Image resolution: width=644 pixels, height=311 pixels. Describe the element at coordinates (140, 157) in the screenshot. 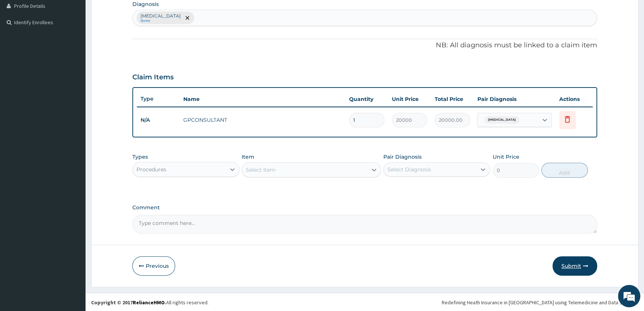

I see `label: Types` at that location.